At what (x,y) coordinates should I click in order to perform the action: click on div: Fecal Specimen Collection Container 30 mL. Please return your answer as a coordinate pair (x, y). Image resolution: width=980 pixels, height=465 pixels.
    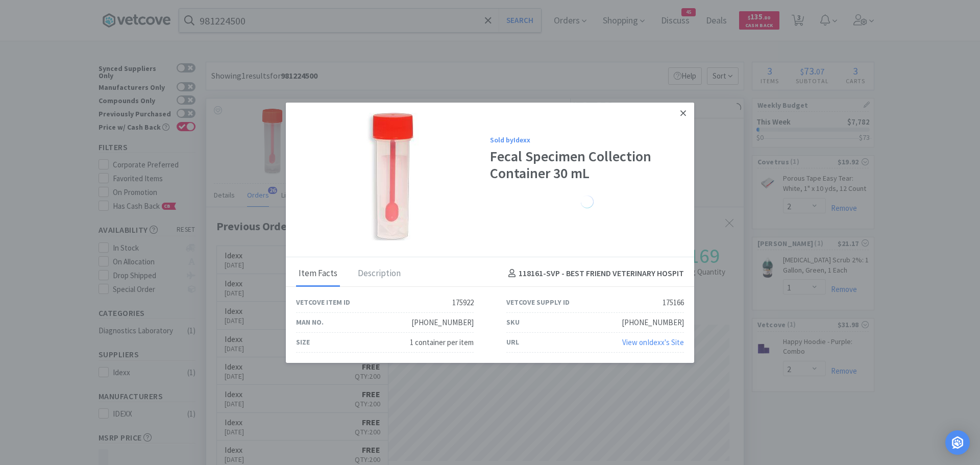
    Looking at the image, I should click on (587, 165).